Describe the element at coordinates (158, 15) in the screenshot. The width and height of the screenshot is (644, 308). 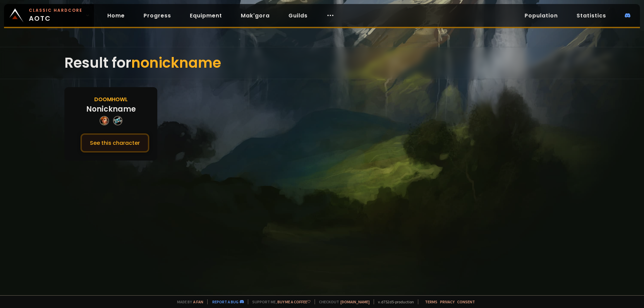
I see `a: Progress` at that location.